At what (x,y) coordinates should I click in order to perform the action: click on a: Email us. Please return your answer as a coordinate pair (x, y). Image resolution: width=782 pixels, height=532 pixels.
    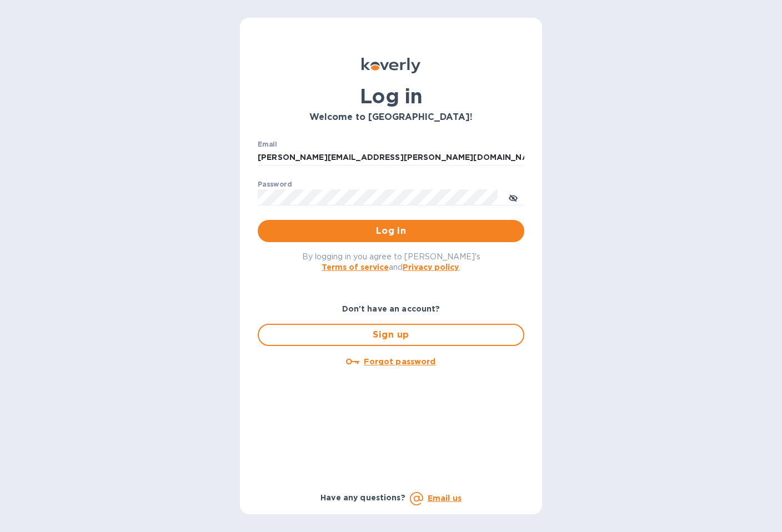
    Looking at the image, I should click on (445, 498).